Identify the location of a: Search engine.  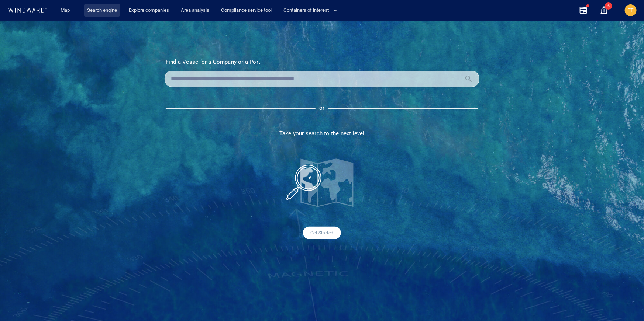
(102, 10).